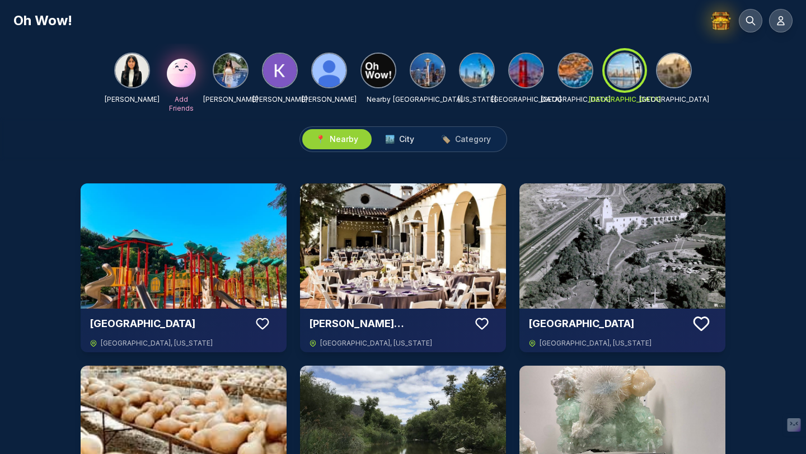  I want to click on img: Carmel Valley Community Park, so click(184, 246).